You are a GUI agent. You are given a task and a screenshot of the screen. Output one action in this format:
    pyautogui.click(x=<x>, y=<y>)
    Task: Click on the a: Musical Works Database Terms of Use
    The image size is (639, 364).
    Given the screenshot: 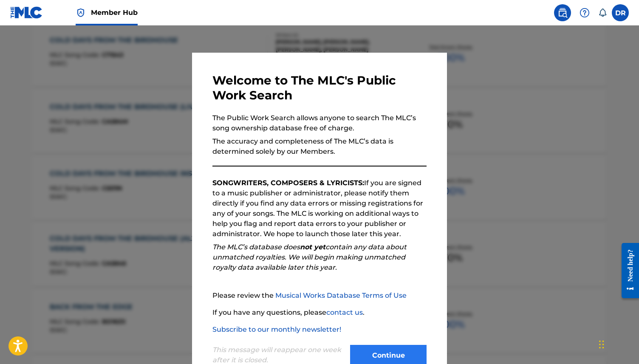 What is the action you would take?
    pyautogui.click(x=341, y=295)
    